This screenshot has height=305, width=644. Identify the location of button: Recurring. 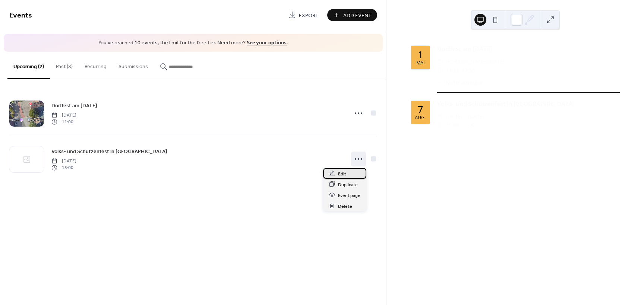
(96, 65).